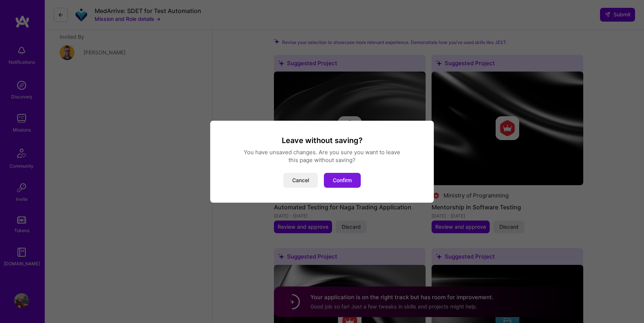 Image resolution: width=644 pixels, height=323 pixels. Describe the element at coordinates (322, 160) in the screenshot. I see `div: this page without saving?` at that location.